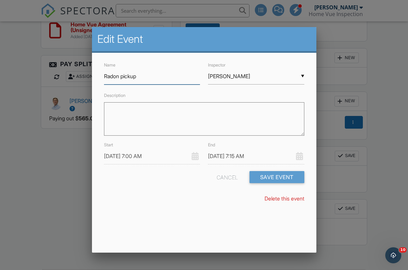  Describe the element at coordinates (212, 145) in the screenshot. I see `label: End` at that location.